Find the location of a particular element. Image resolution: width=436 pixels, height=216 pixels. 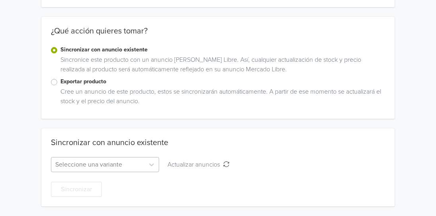

span: Actualizar anuncios is located at coordinates (196, 164).